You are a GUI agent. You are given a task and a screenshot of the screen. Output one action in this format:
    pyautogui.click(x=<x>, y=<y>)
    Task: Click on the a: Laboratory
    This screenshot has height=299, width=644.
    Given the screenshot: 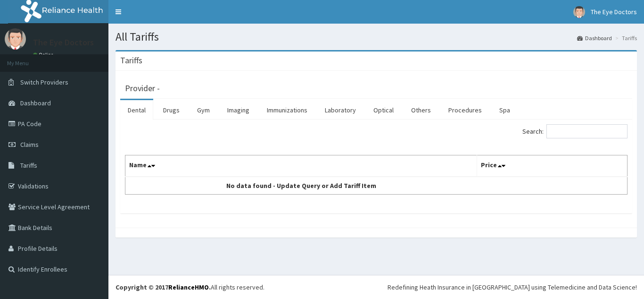 What is the action you would take?
    pyautogui.click(x=340, y=110)
    